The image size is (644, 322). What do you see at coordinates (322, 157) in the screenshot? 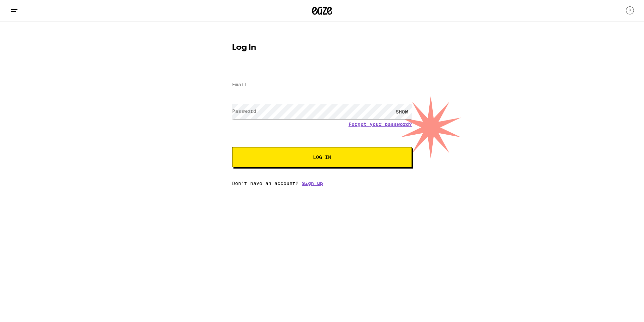
I see `button: Log In` at bounding box center [322, 157].